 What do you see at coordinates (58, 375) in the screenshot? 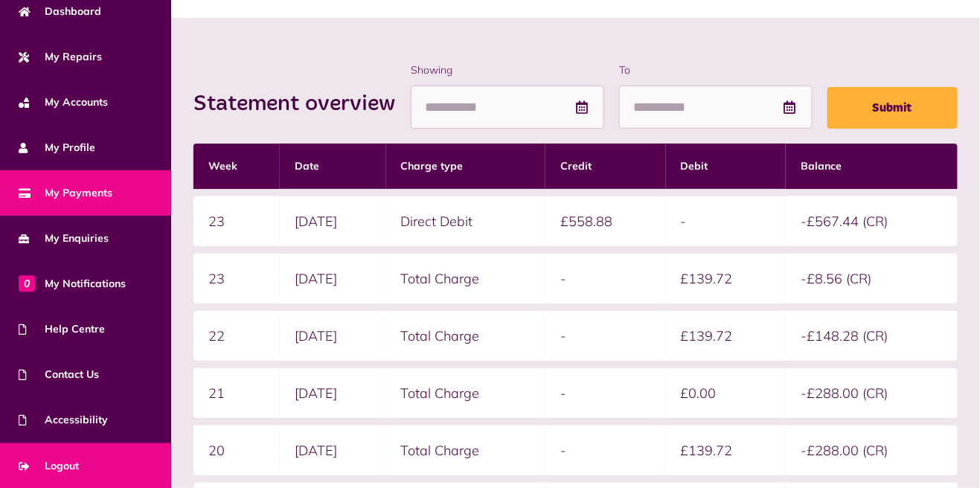
I see `span: Contact Us` at bounding box center [58, 375].